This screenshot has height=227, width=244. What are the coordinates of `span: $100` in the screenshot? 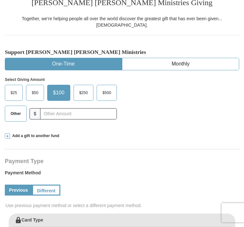 It's located at (59, 93).